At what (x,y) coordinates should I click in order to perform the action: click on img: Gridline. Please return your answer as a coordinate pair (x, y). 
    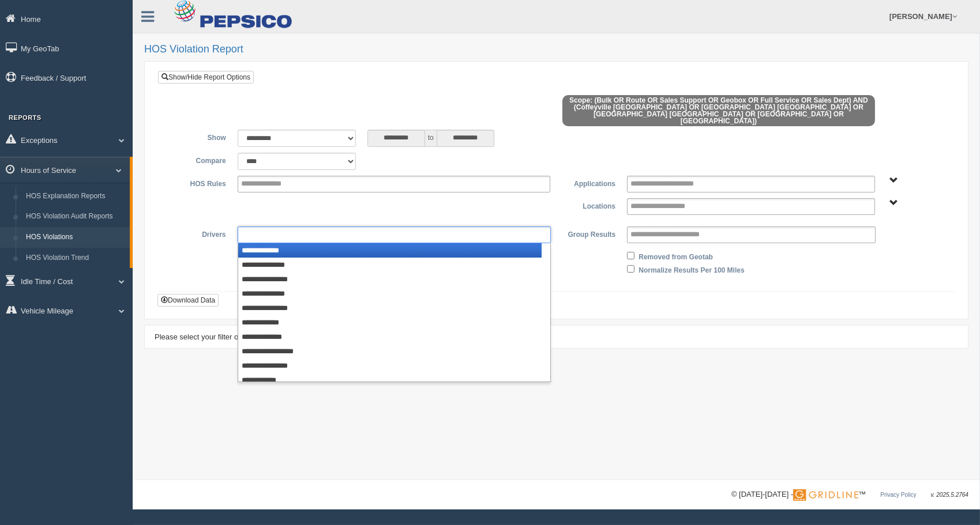
    Looking at the image, I should click on (826, 495).